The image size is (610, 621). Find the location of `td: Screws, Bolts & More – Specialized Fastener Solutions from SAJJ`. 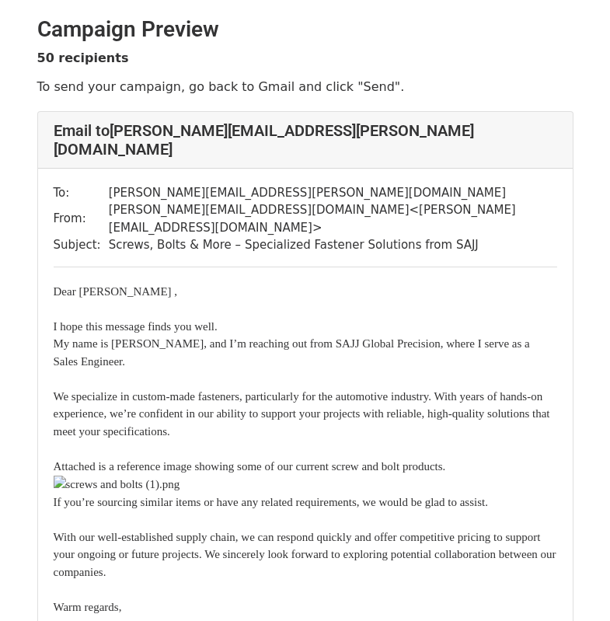

td: Screws, Bolts & More – Specialized Fastener Solutions from SAJJ is located at coordinates (333, 245).